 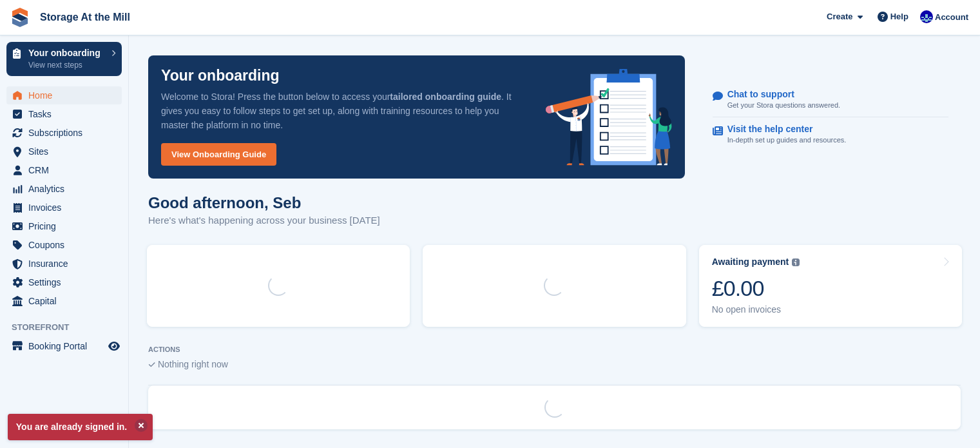 I want to click on a: View Onboarding Guide, so click(x=218, y=154).